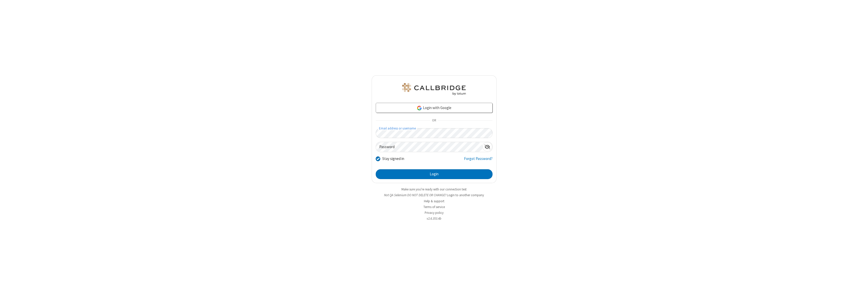 This screenshot has width=868, height=300. I want to click on button: Login, so click(434, 174).